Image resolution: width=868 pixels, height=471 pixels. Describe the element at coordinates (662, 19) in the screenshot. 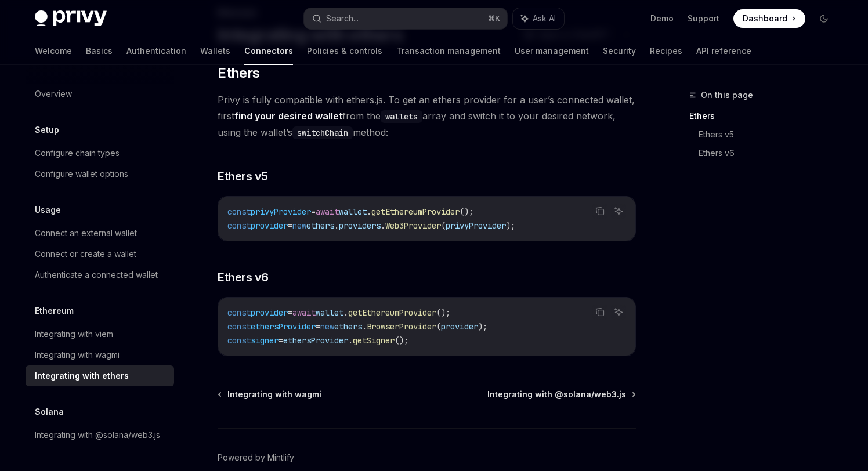

I see `a: Demo` at that location.